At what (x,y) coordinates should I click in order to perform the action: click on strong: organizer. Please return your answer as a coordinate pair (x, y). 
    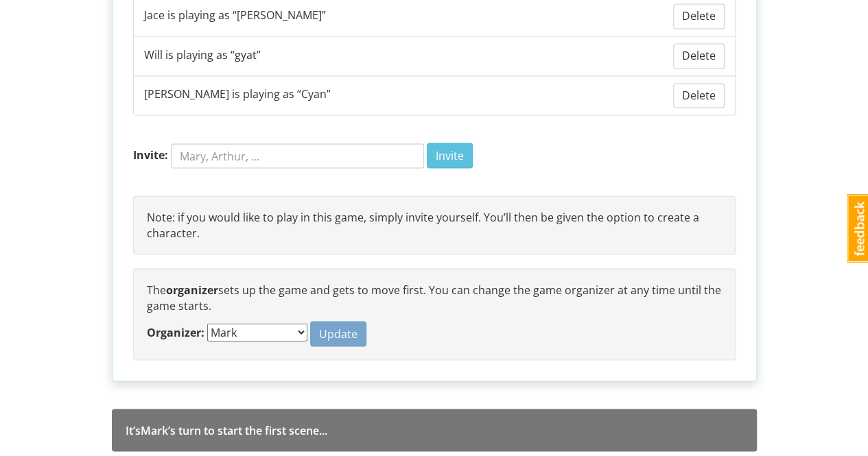
    Looking at the image, I should click on (192, 289).